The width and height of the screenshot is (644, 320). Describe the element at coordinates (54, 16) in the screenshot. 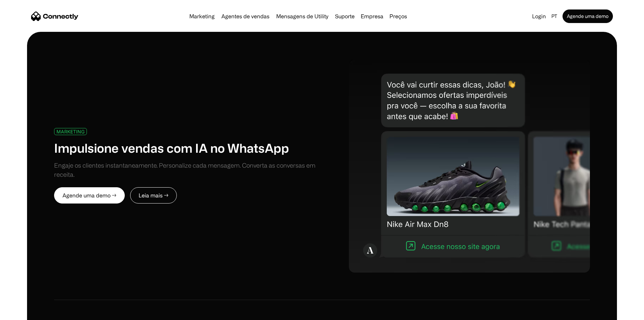

I see `a: home` at that location.